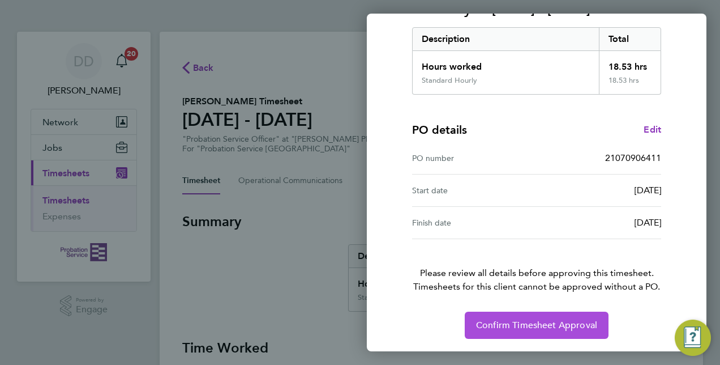 Image resolution: width=720 pixels, height=365 pixels. Describe the element at coordinates (506, 63) in the screenshot. I see `div: Hours worked` at that location.